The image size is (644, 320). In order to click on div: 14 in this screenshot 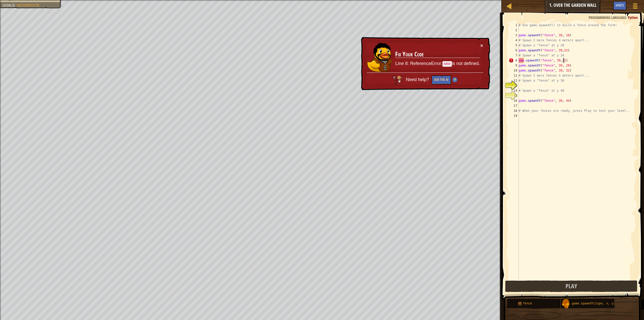, I will do `click(514, 91)`.